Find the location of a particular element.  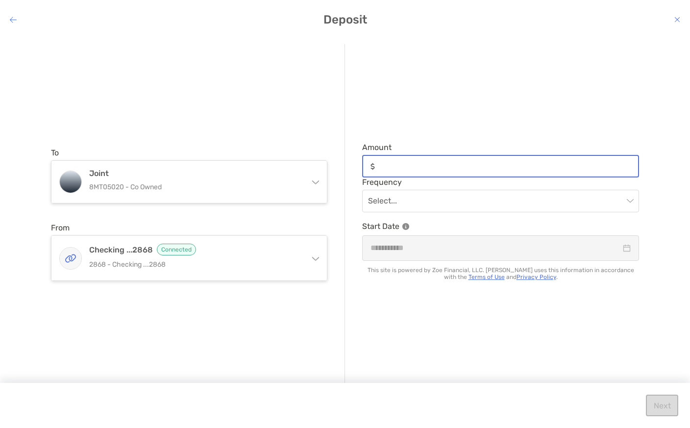

span: Amount is located at coordinates (500, 147).